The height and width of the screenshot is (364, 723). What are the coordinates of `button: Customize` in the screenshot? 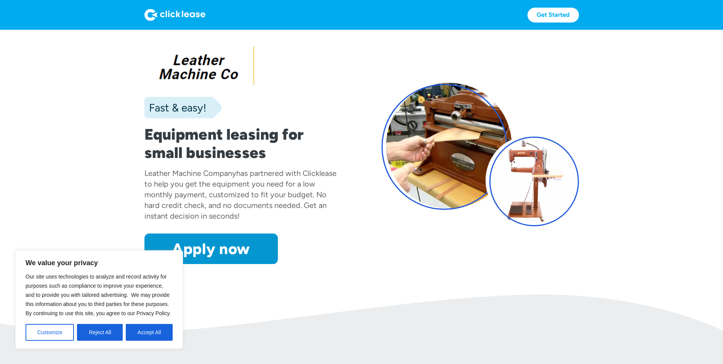 It's located at (50, 332).